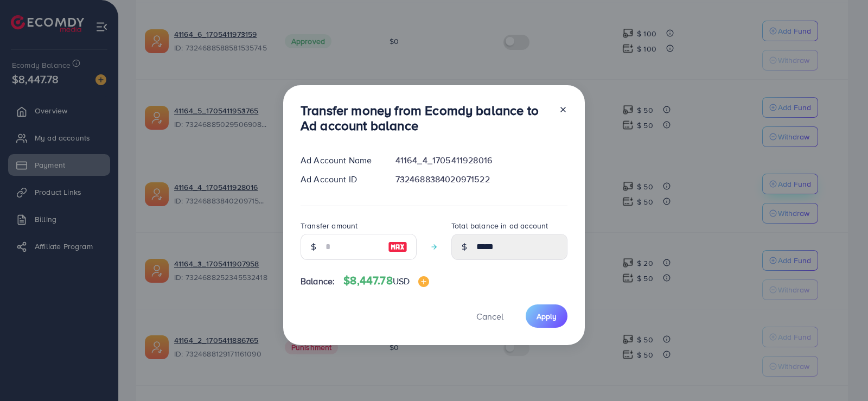 This screenshot has width=868, height=401. I want to click on span: Cancel, so click(490, 316).